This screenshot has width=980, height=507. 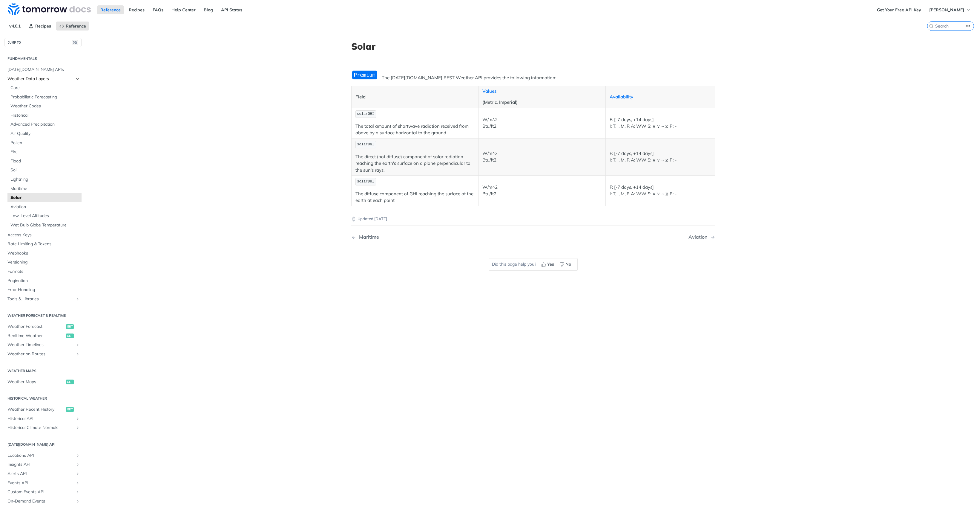 I want to click on button: Hide subpages for Weather Data Layers, so click(x=77, y=79).